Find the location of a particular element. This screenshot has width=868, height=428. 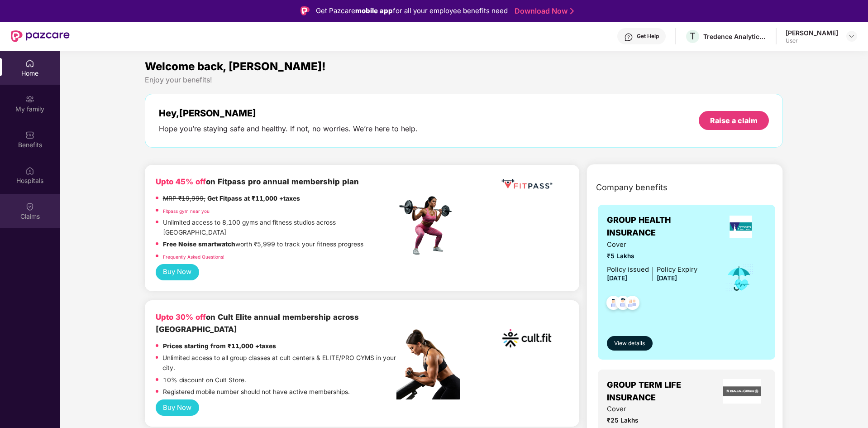

strong: mobile app is located at coordinates (374, 11).